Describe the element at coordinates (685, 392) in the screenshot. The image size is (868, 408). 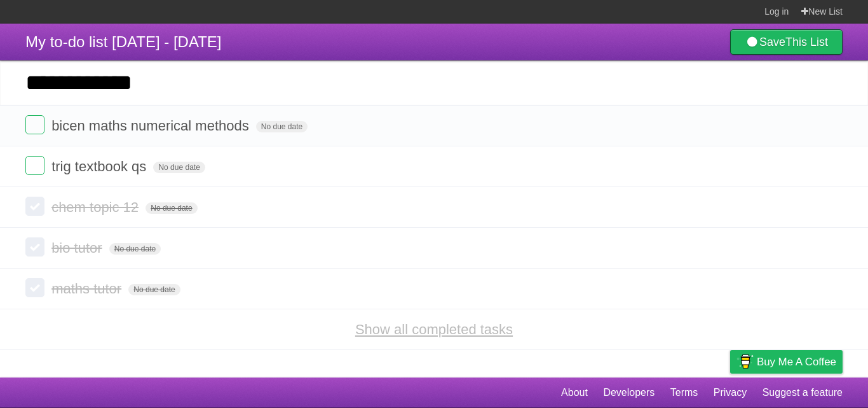
I see `a: Terms` at that location.